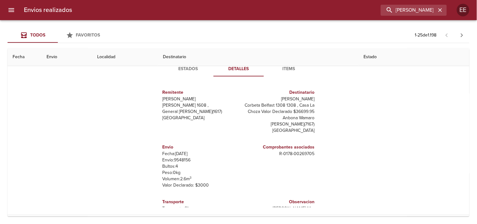 The image size is (477, 224). What do you see at coordinates (199, 160) in the screenshot?
I see `p: Envío: 9548156` at bounding box center [199, 160].